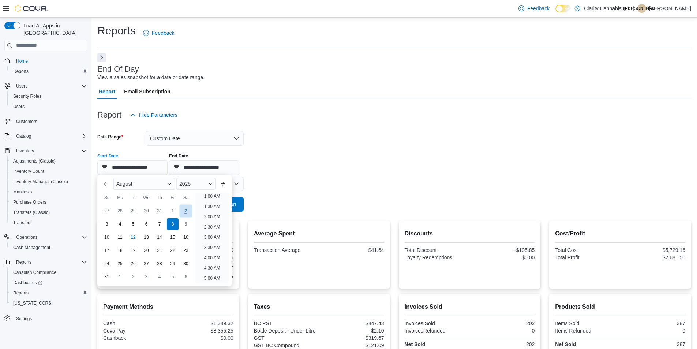  What do you see at coordinates (470, 307) in the screenshot?
I see `h2: Invoices Sold` at bounding box center [470, 307].